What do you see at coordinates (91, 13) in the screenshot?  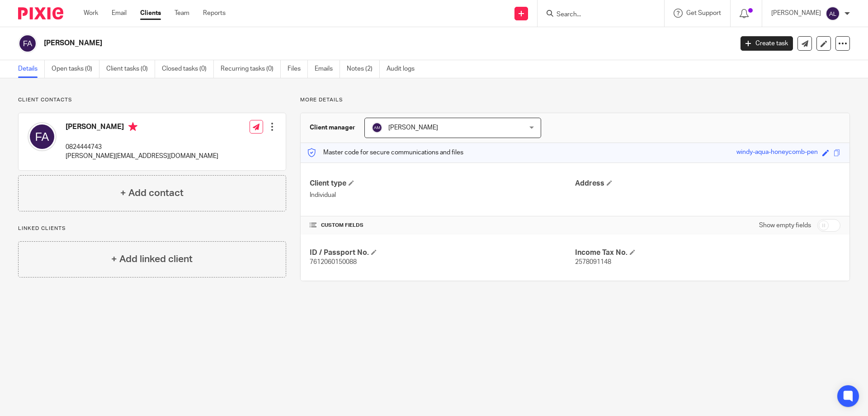 I see `a: Work` at bounding box center [91, 13].